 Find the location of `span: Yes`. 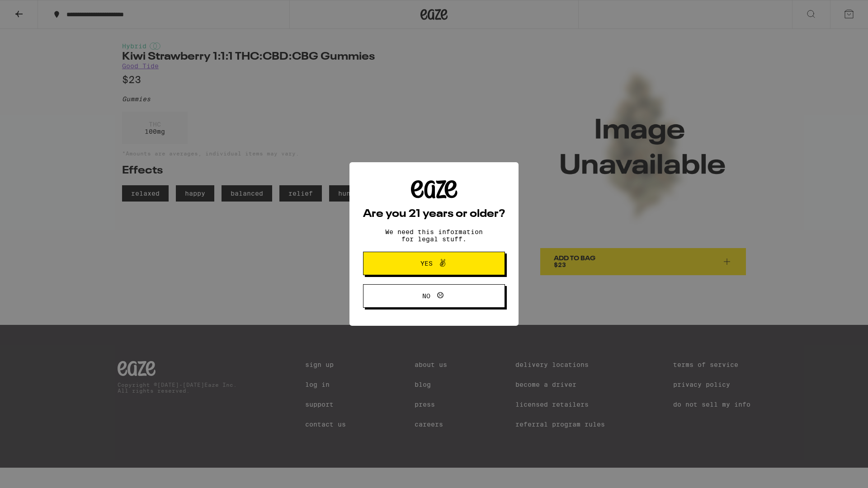

span: Yes is located at coordinates (427, 263).